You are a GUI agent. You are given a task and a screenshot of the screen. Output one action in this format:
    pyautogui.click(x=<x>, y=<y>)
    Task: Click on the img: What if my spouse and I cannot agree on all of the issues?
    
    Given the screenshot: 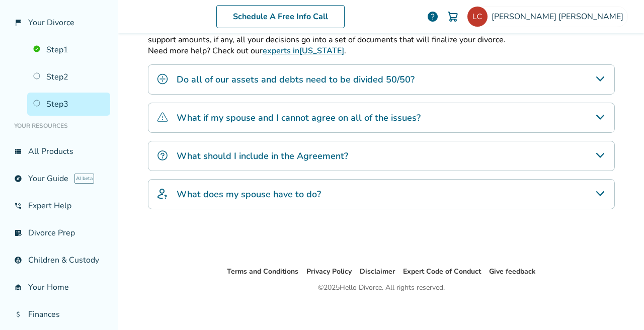 What is the action you would take?
    pyautogui.click(x=163, y=117)
    